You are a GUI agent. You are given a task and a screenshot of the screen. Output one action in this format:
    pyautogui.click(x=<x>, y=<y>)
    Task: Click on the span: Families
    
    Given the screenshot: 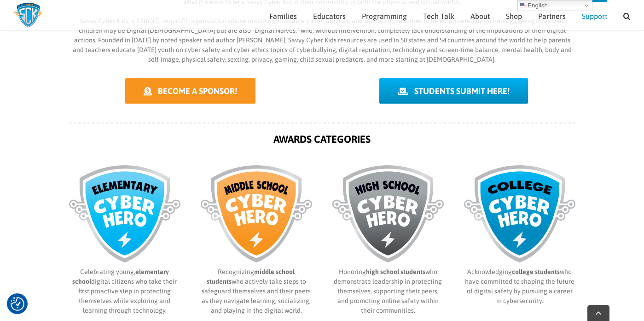 What is the action you would take?
    pyautogui.click(x=283, y=16)
    